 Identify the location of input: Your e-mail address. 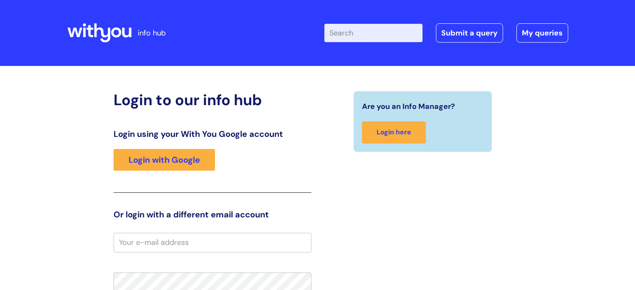
(212, 242).